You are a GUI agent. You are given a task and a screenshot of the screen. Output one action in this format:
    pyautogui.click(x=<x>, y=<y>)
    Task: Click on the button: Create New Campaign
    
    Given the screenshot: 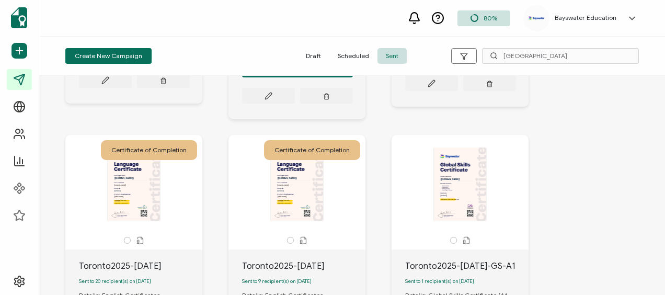 What is the action you would take?
    pyautogui.click(x=108, y=56)
    